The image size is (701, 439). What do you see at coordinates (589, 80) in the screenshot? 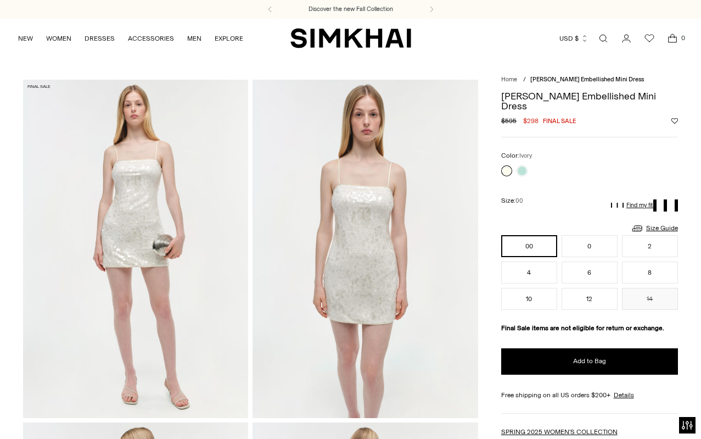
I see `nav: breadcrumbs` at bounding box center [589, 80].